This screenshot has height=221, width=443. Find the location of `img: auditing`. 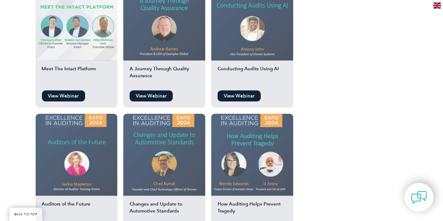

img: auditing is located at coordinates (252, 155).